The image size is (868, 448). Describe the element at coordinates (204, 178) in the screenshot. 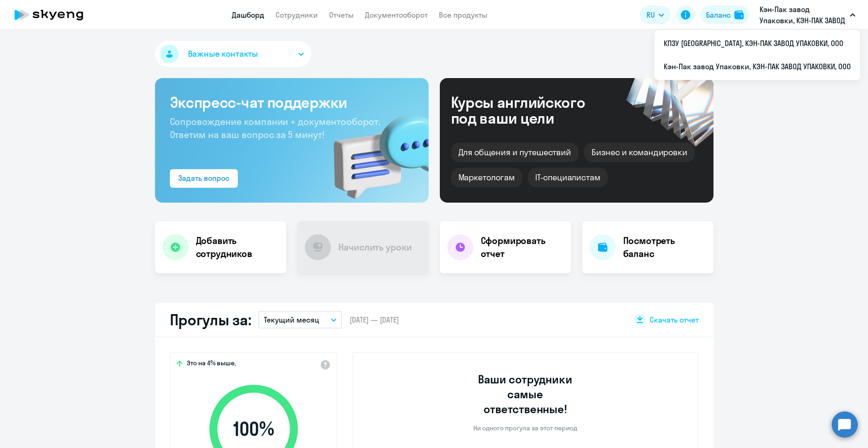

I see `div: Задать вопрос` at that location.